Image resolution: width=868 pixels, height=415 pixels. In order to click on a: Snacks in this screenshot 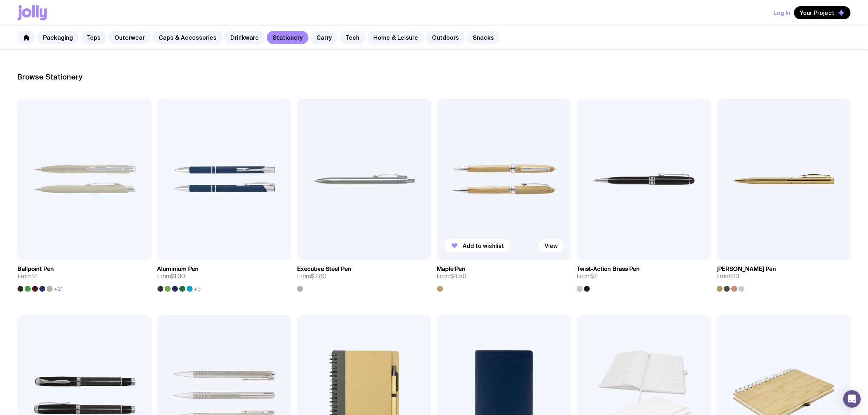, I will do `click(483, 37)`.